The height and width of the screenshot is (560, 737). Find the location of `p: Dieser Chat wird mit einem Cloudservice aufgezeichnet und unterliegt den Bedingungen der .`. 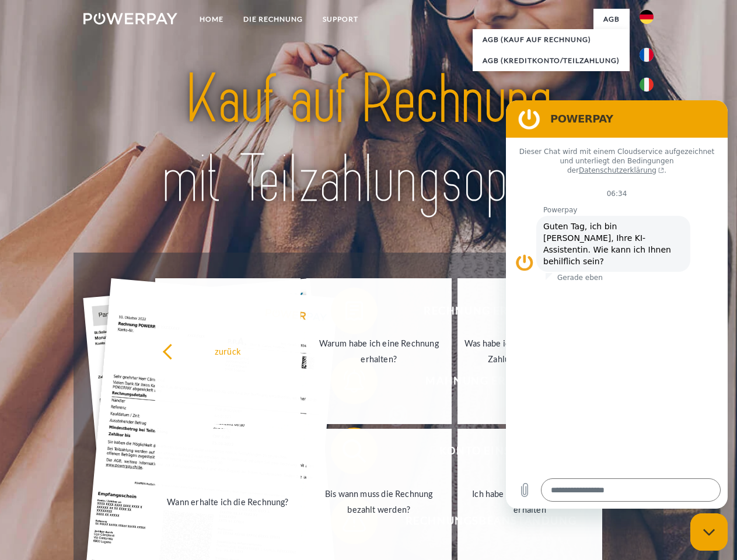

p: Dieser Chat wird mit einem Cloudservice aufgezeichnet und unterliegt den Bedingungen der . is located at coordinates (111, 60).